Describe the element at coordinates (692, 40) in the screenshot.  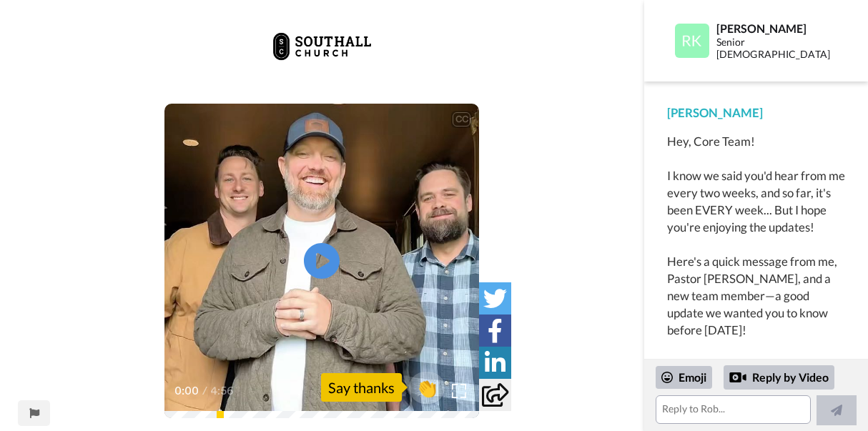
I see `img: Profile Image` at that location.